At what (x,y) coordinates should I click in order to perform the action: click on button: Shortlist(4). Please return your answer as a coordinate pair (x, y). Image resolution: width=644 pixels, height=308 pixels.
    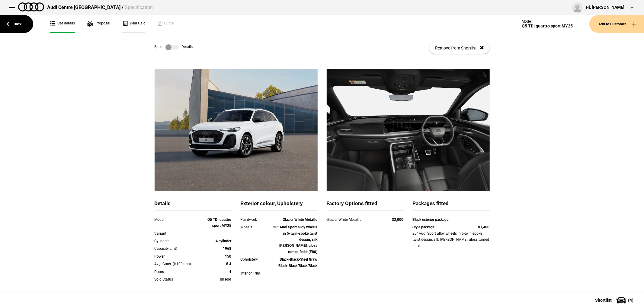
    Looking at the image, I should click on (615, 301).